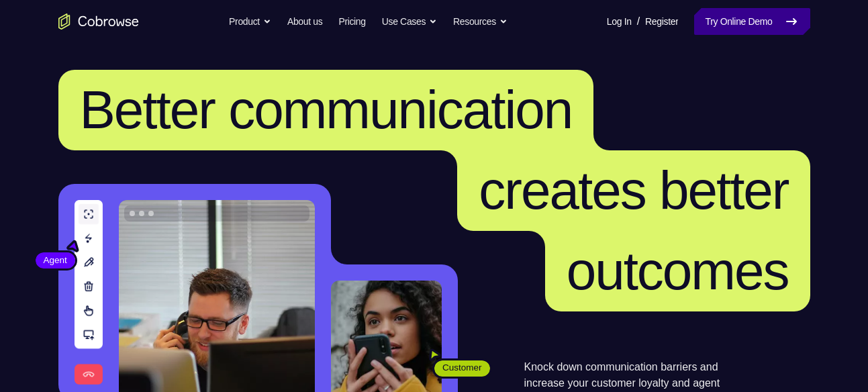 Image resolution: width=868 pixels, height=392 pixels. Describe the element at coordinates (619, 22) in the screenshot. I see `a: Log In` at that location.